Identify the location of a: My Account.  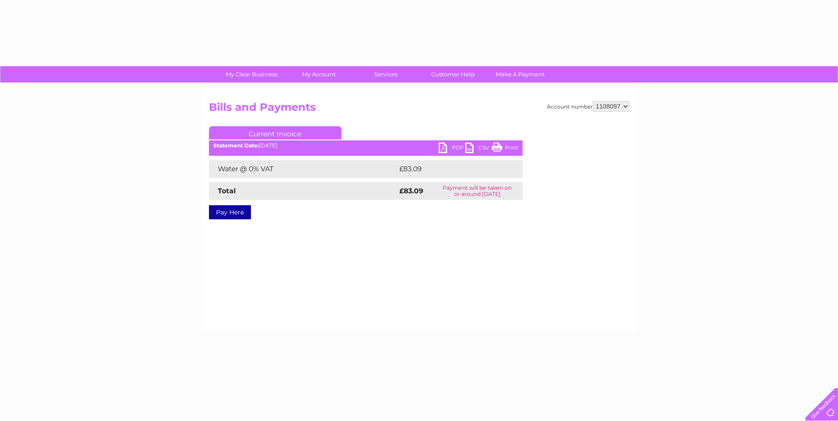
(318, 74).